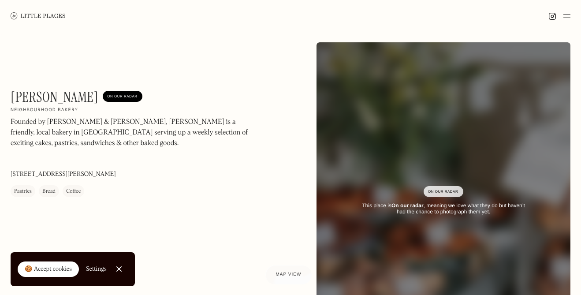  Describe the element at coordinates (96, 269) in the screenshot. I see `a: Settings` at that location.